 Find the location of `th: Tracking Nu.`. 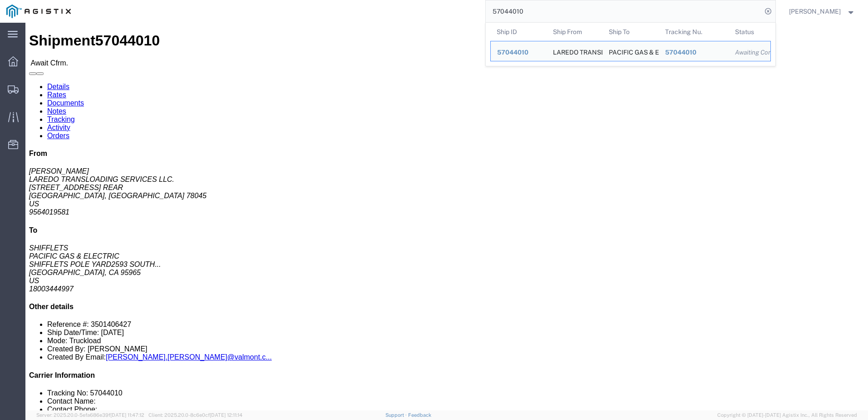

th: Tracking Nu. is located at coordinates (693, 32).